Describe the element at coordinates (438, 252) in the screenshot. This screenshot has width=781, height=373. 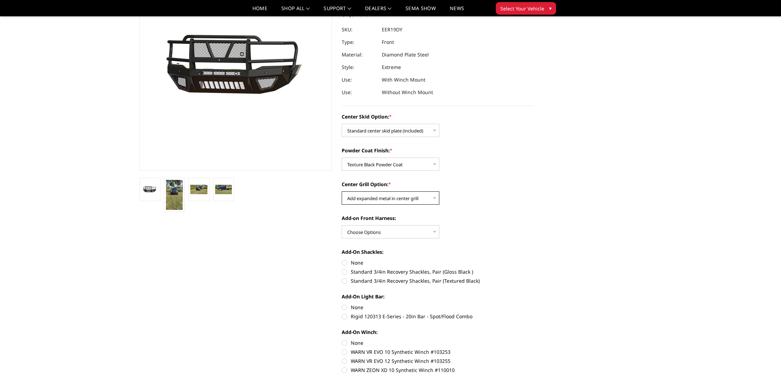
I see `label: Add-On Shackles:` at that location.